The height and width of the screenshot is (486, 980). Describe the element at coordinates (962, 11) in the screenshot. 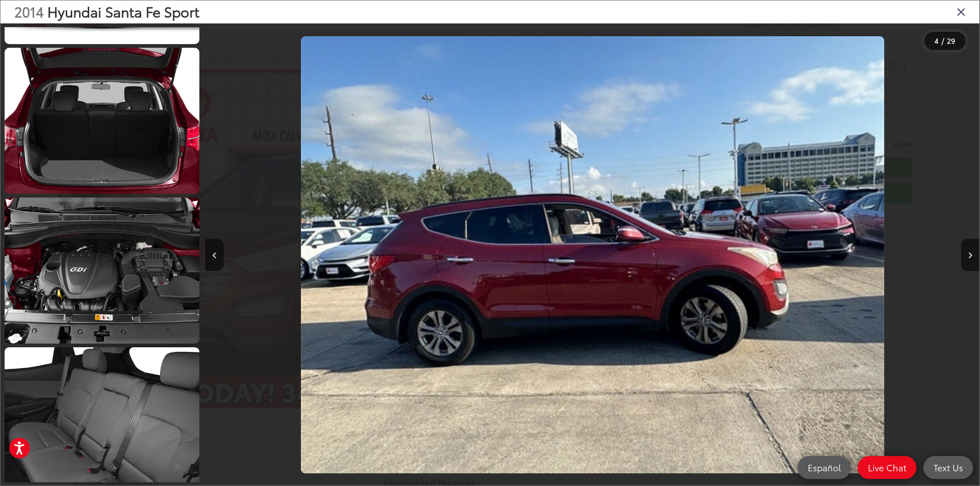

I see `i: Close gallery` at that location.